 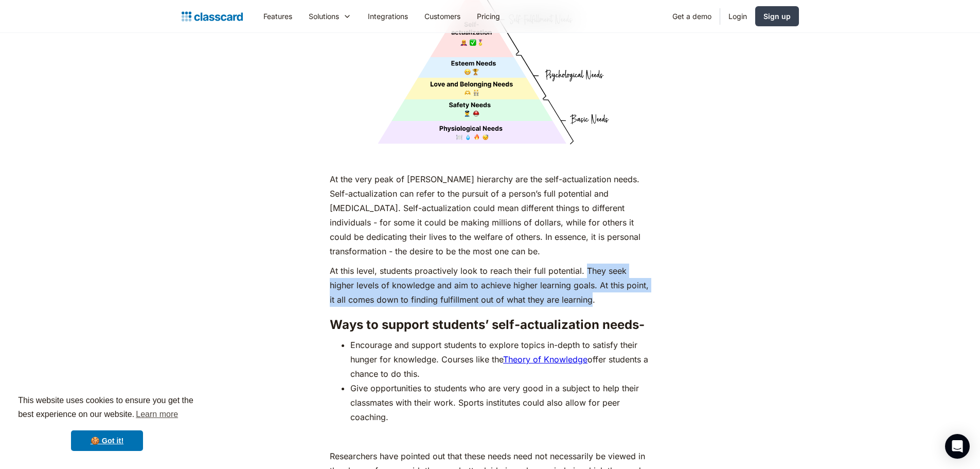 I want to click on a: Sign up, so click(x=777, y=16).